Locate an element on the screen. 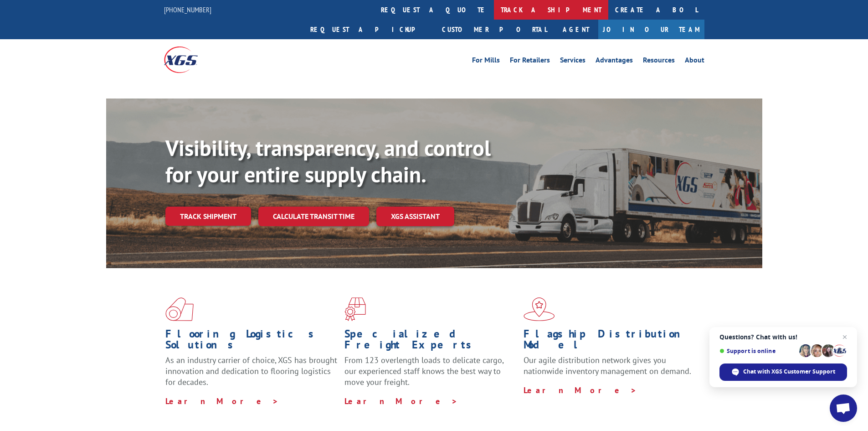 The image size is (868, 431). a: Join Our Team is located at coordinates (651, 29).